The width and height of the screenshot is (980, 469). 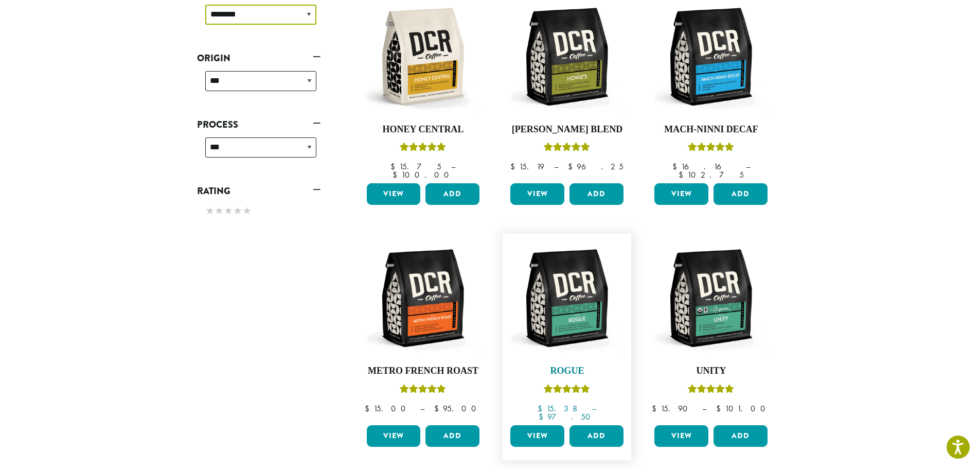 What do you see at coordinates (387, 408) in the screenshot?
I see `bdi: 15.00` at bounding box center [387, 408].